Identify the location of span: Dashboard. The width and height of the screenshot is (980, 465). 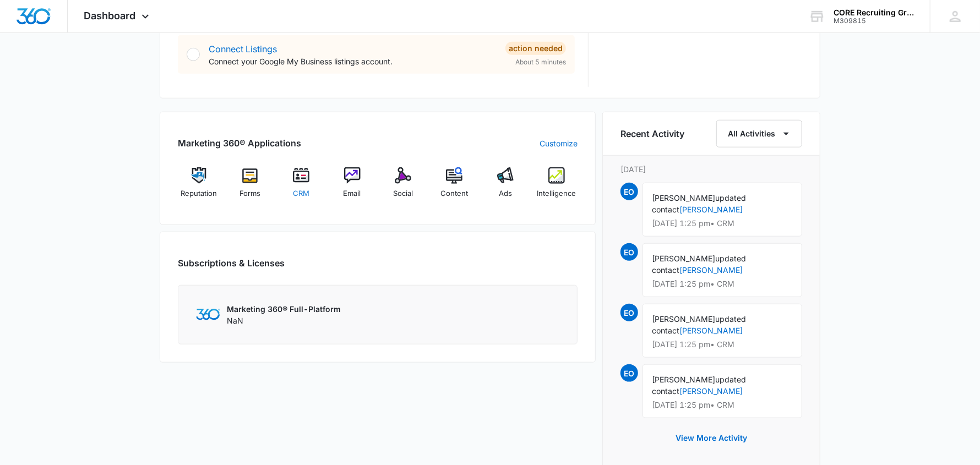
(110, 15).